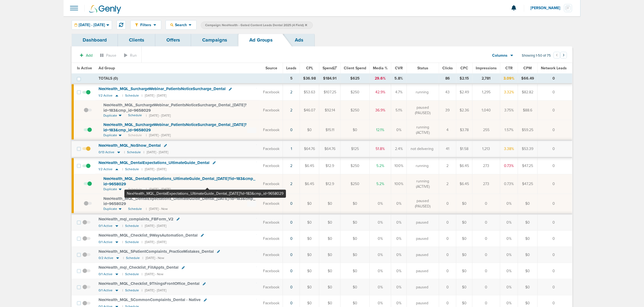  What do you see at coordinates (106, 169) in the screenshot?
I see `span: 1/2 Active` at bounding box center [106, 169].